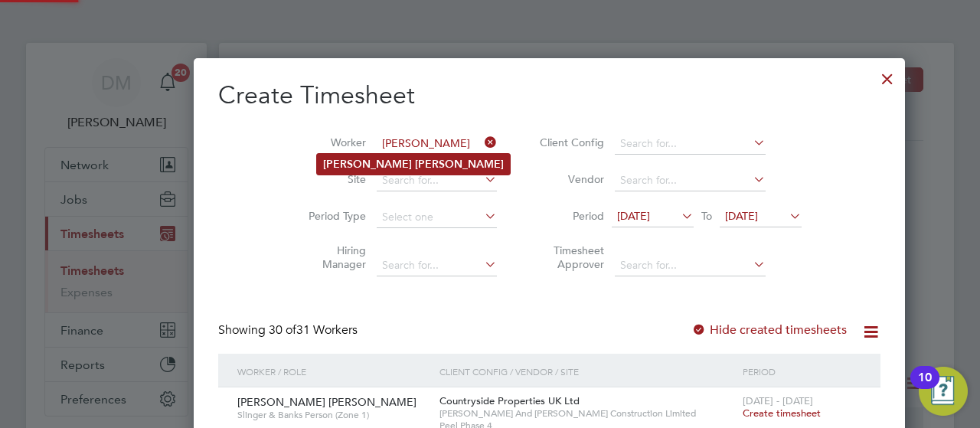 This screenshot has height=428, width=980. Describe the element at coordinates (331, 257) in the screenshot. I see `label: Hiring Manager` at that location.